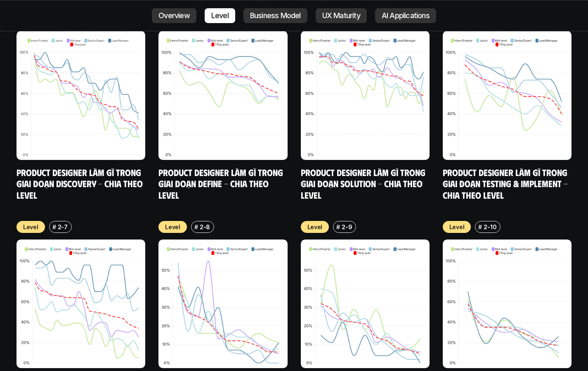 Image resolution: width=588 pixels, height=371 pixels. I want to click on a: Overview, so click(174, 16).